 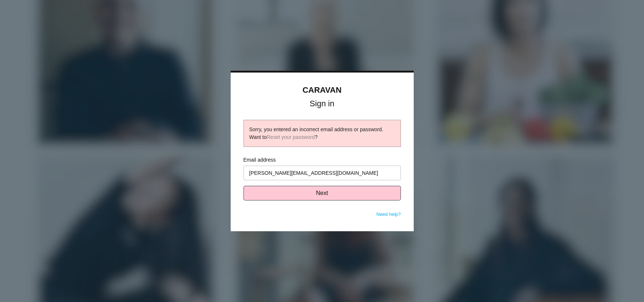 What do you see at coordinates (322, 134) in the screenshot?
I see `div: Sorry, you entered an incorrect email address or password. Want to ?` at bounding box center [322, 134].